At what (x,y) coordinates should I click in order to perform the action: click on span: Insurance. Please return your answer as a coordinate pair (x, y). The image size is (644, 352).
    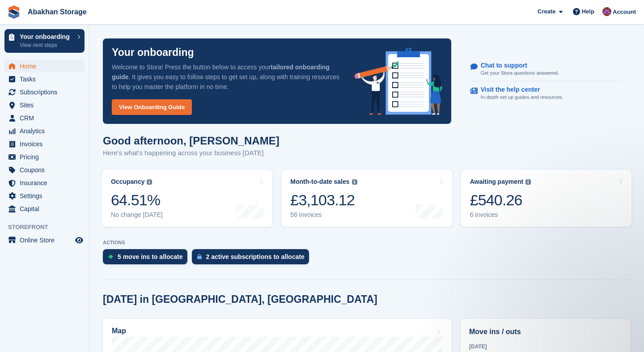
    Looking at the image, I should click on (46, 183).